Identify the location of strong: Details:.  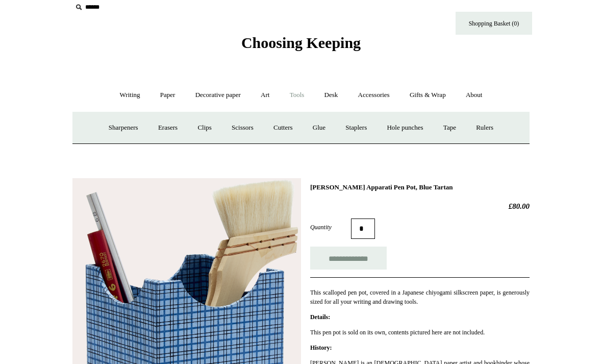
(320, 317).